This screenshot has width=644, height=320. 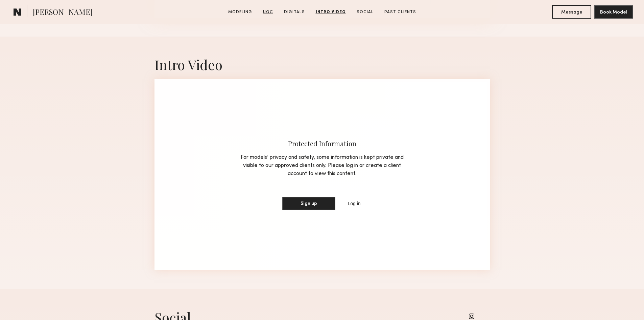 What do you see at coordinates (330, 12) in the screenshot?
I see `a: Intro Video` at bounding box center [330, 12].